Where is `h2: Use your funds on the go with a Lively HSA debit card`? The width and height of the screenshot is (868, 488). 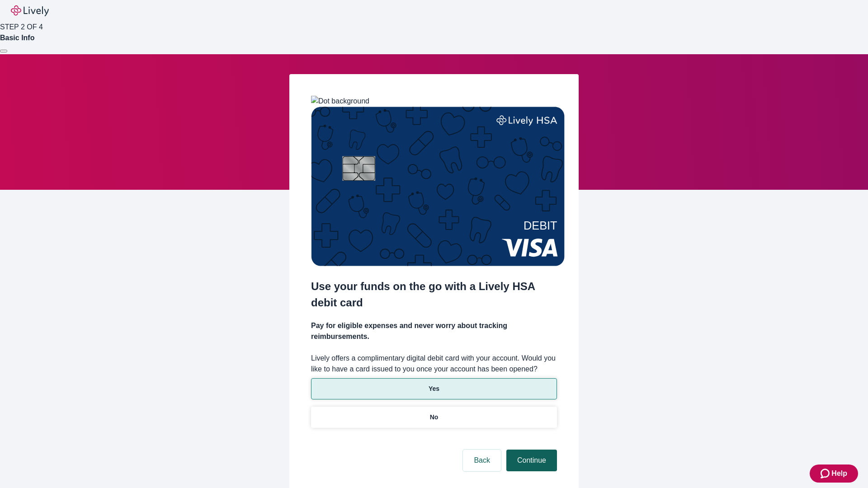
h2: Use your funds on the go with a Lively HSA debit card is located at coordinates (434, 295).